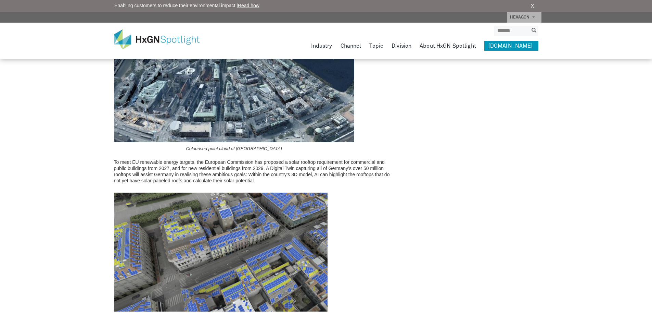 The height and width of the screenshot is (315, 652). Describe the element at coordinates (401, 46) in the screenshot. I see `a: Division` at that location.